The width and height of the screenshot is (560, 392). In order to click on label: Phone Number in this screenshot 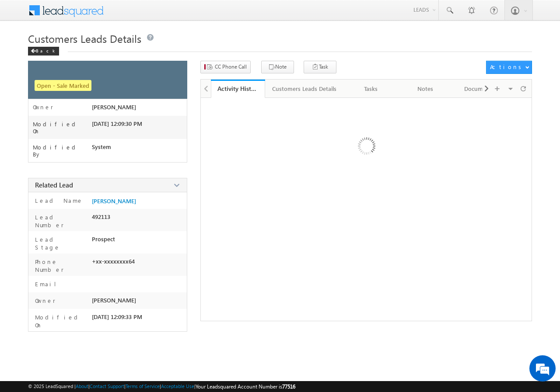, I will do `click(60, 266)`.